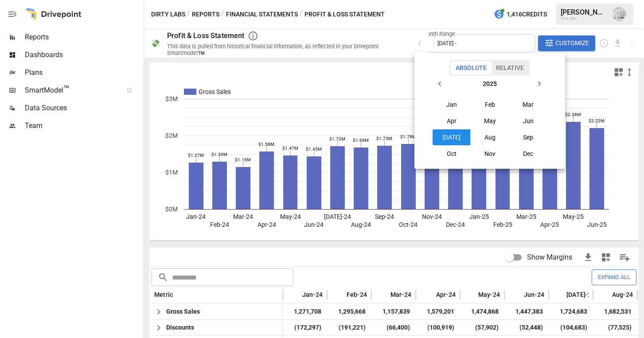  Describe the element at coordinates (528, 154) in the screenshot. I see `button: Dec` at that location.